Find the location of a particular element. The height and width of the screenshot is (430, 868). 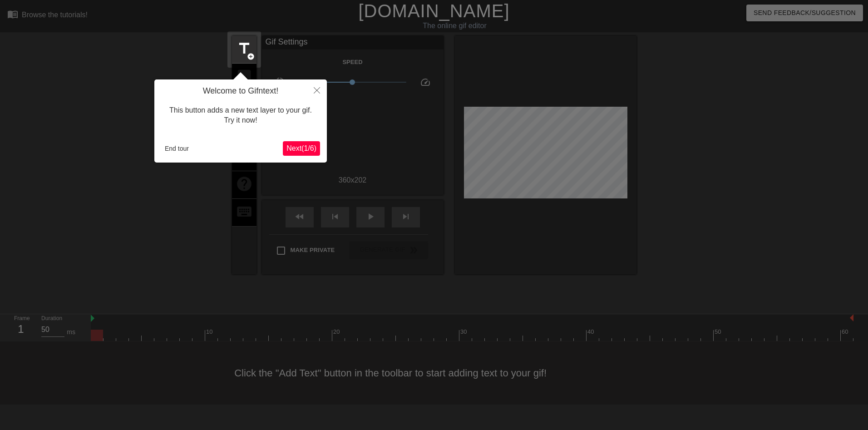

button: Next is located at coordinates (301, 149).